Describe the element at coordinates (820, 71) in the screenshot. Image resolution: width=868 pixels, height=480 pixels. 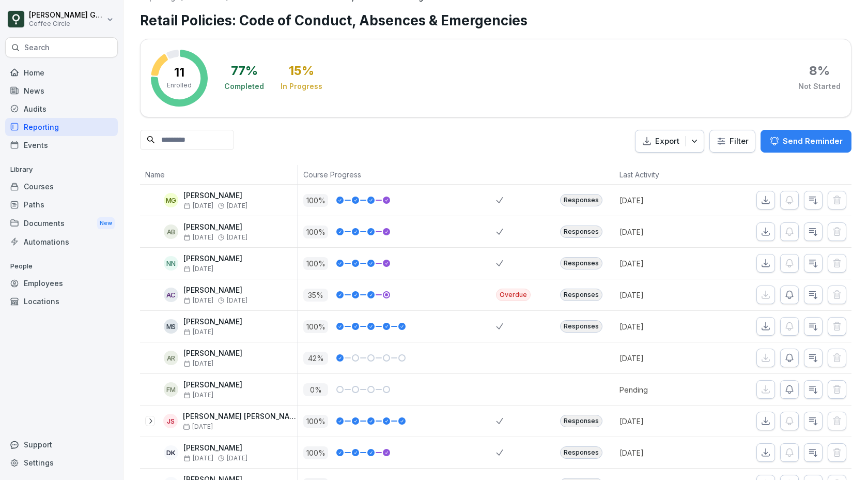
I see `div: 8 %` at that location.